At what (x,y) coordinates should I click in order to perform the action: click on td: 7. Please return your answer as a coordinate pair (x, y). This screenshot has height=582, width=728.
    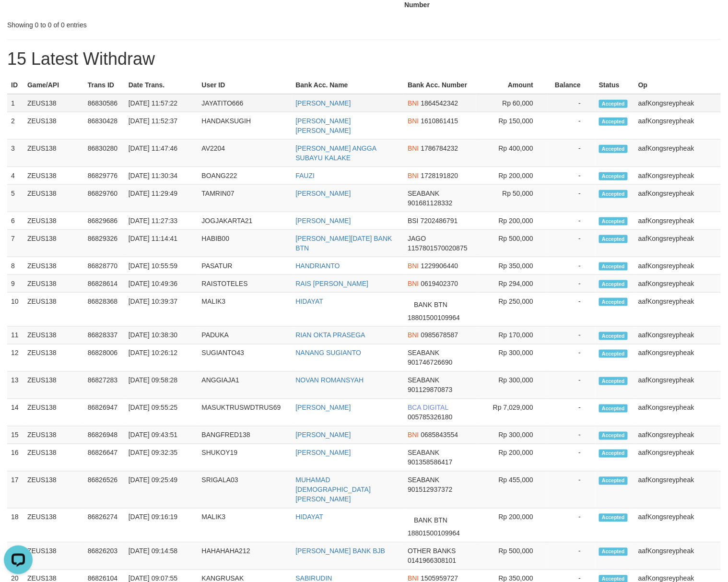
    Looking at the image, I should click on (15, 243).